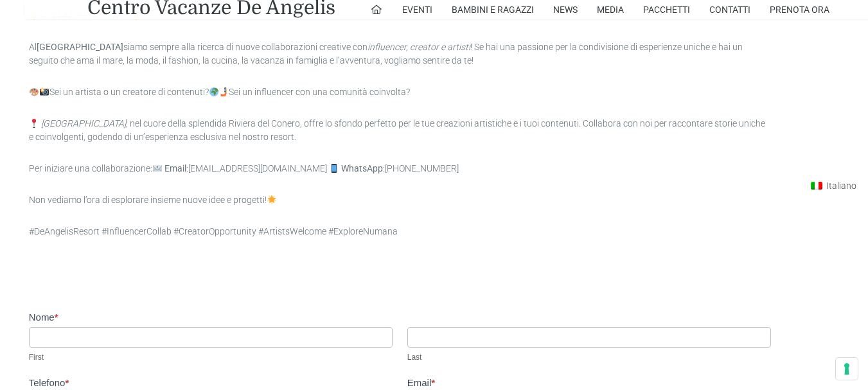  What do you see at coordinates (846, 368) in the screenshot?
I see `button: Le tue preferenze relative al consenso per le tecnologie di tracciamento` at bounding box center [846, 368].